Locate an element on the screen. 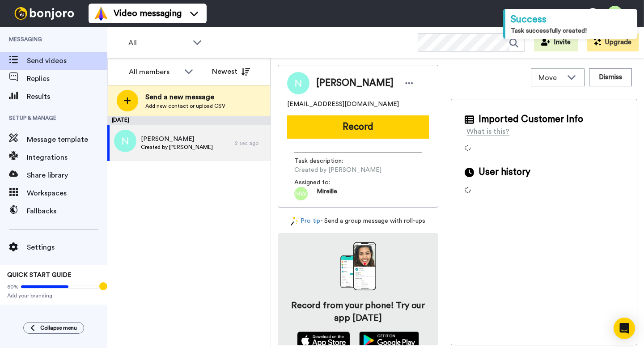  button: Invite is located at coordinates (556, 42).